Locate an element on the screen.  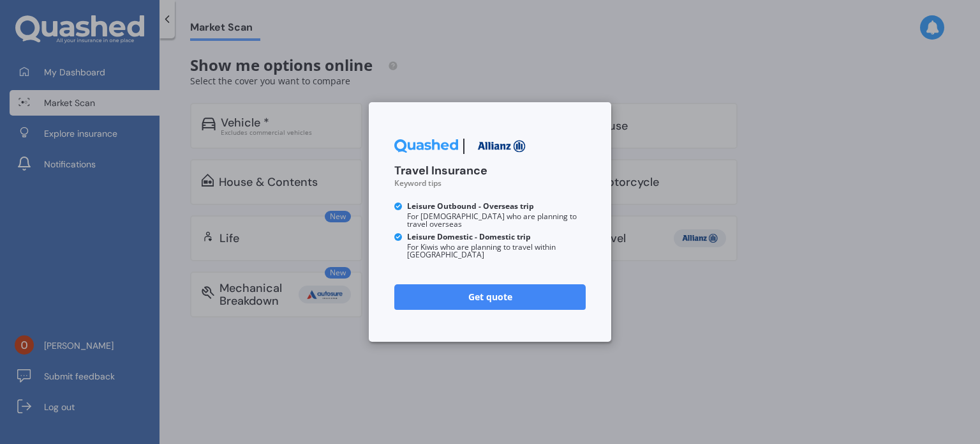
b: Leisure Domestic - Domestic trip is located at coordinates (496, 237).